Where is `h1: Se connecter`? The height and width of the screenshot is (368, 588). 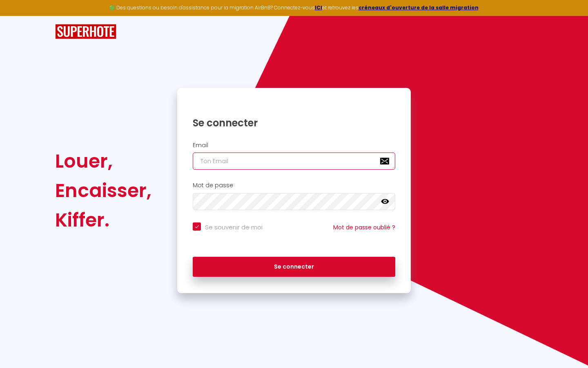
h1: Se connecter is located at coordinates (294, 122).